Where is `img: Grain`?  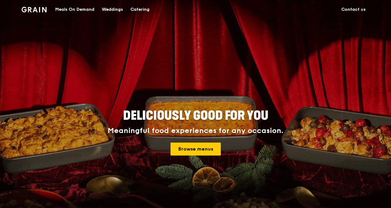
img: Grain is located at coordinates (34, 10).